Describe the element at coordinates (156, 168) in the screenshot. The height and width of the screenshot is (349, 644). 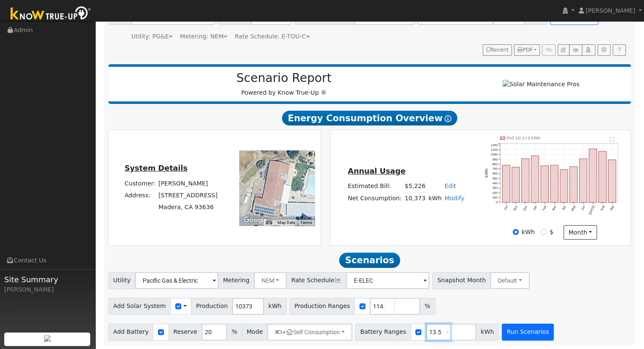
I see `u: System Details` at that location.